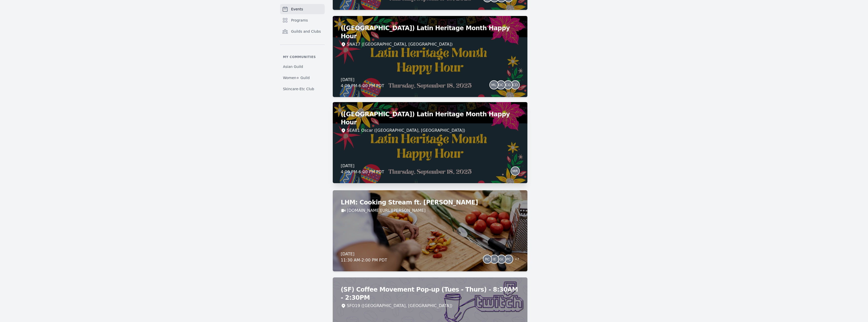  What do you see at coordinates (509, 259) in the screenshot?
I see `span: PC` at bounding box center [509, 259].